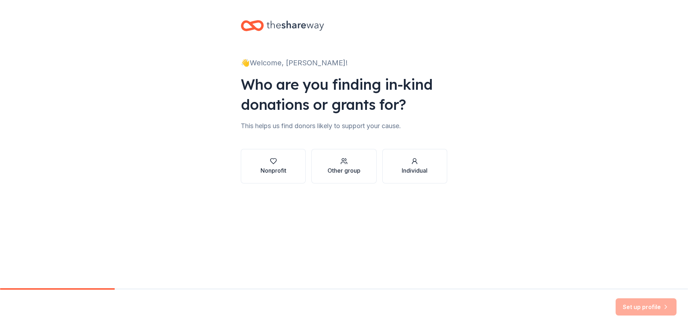 Image resolution: width=688 pixels, height=327 pixels. Describe the element at coordinates (415, 170) in the screenshot. I see `div: Individual` at that location.